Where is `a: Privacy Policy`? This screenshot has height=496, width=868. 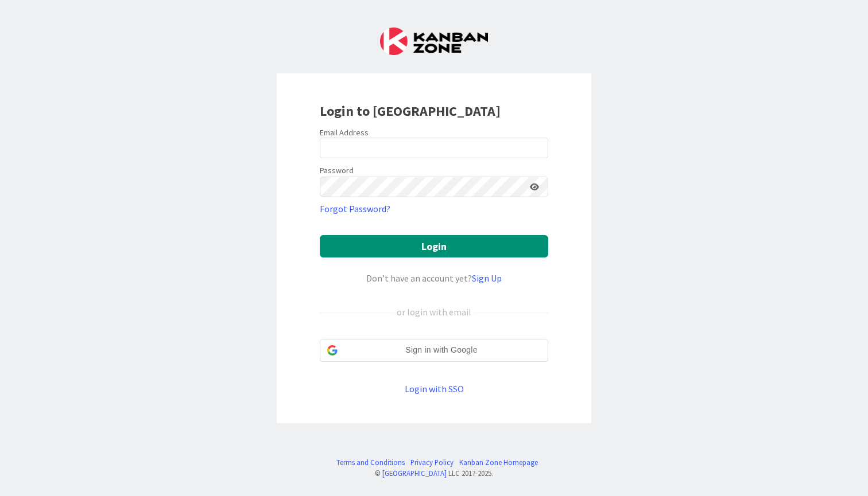
a: Privacy Policy is located at coordinates (432, 463).